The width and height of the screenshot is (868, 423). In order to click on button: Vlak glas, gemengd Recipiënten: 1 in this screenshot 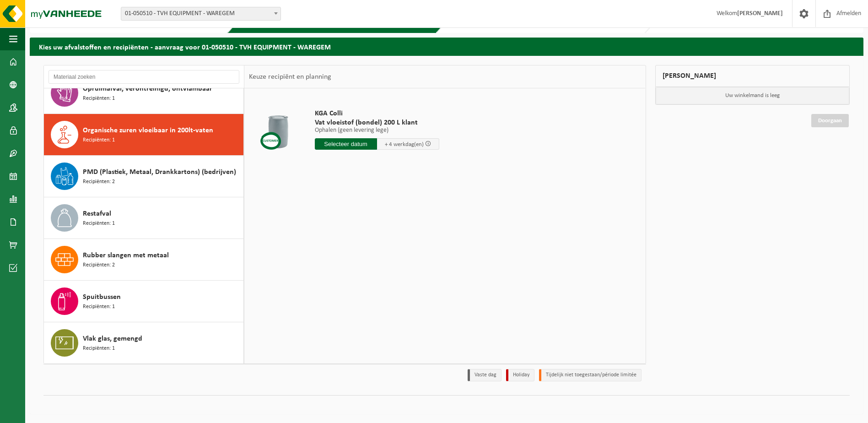, I will do `click(144, 343)`.